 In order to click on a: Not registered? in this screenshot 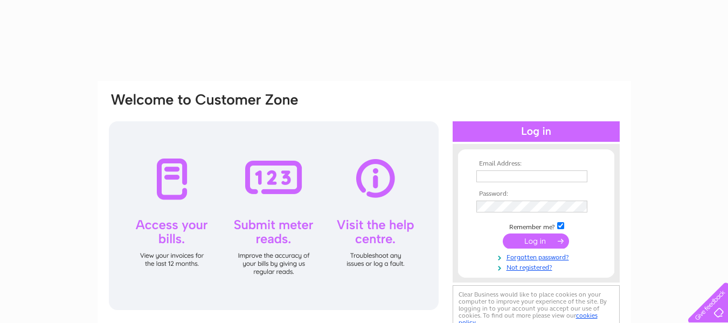, I will do `click(537, 266)`.